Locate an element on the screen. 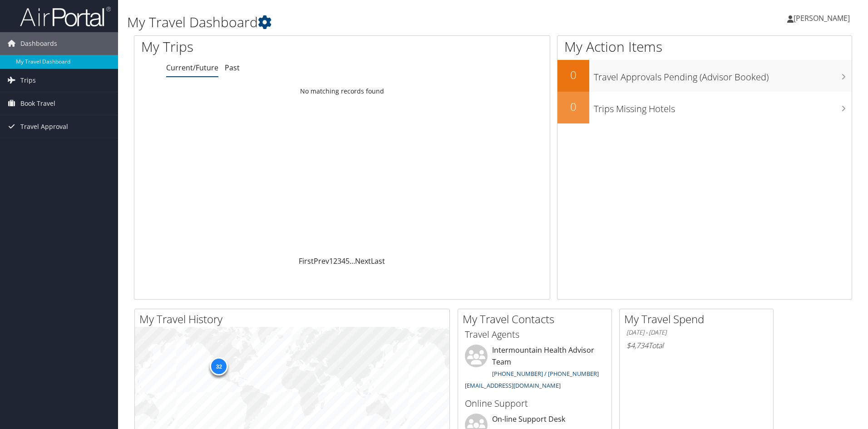 The width and height of the screenshot is (868, 429). td: No matching records found is located at coordinates (342, 91).